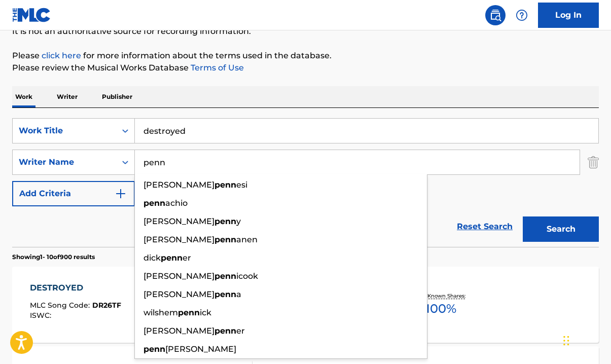 This screenshot has width=611, height=364. I want to click on img: 9d2ae6d4665cec9f34b9.svg, so click(121, 193).